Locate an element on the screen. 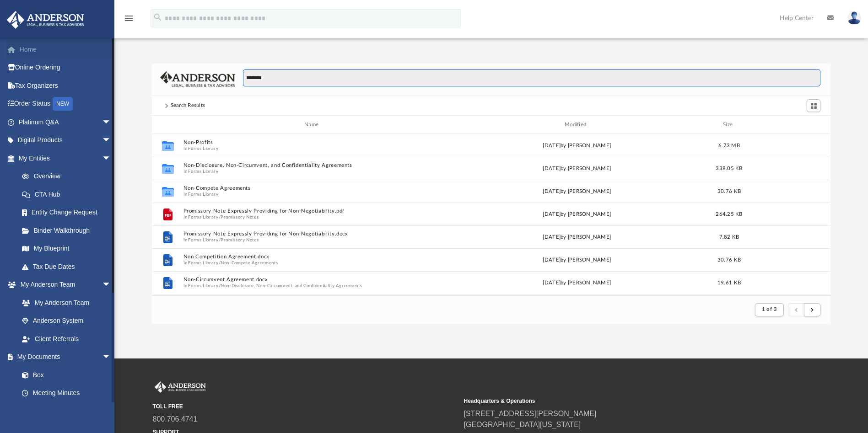  small: TOLL FREE is located at coordinates (305, 406).